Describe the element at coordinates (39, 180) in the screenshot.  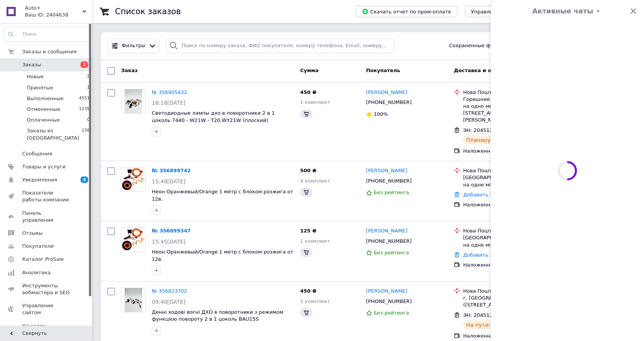
I see `span: Уведомления` at that location.